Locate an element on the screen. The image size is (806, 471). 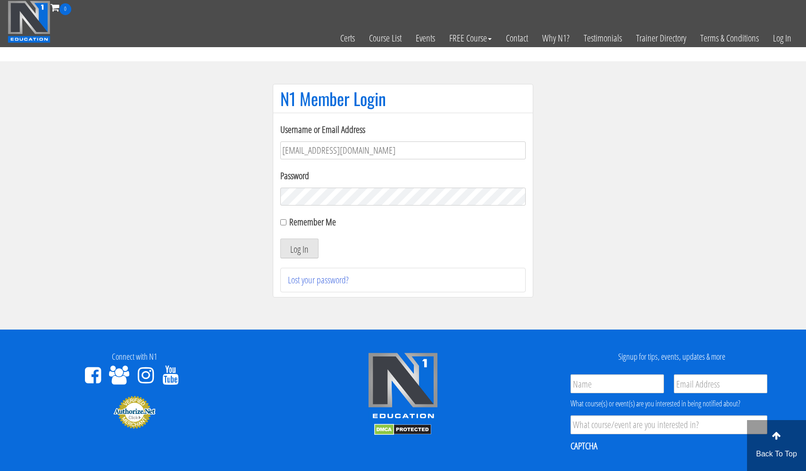
a: 0 is located at coordinates (61, 7).